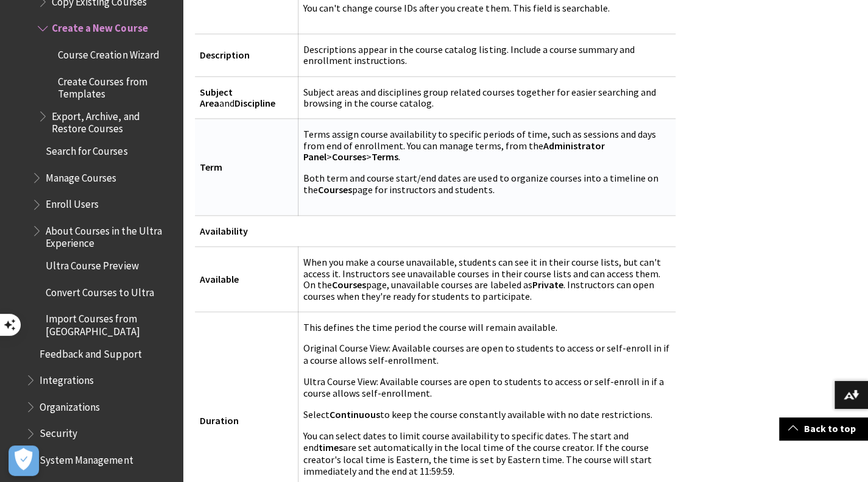 The image size is (868, 482). What do you see at coordinates (69, 405) in the screenshot?
I see `span: Organizations` at bounding box center [69, 405].